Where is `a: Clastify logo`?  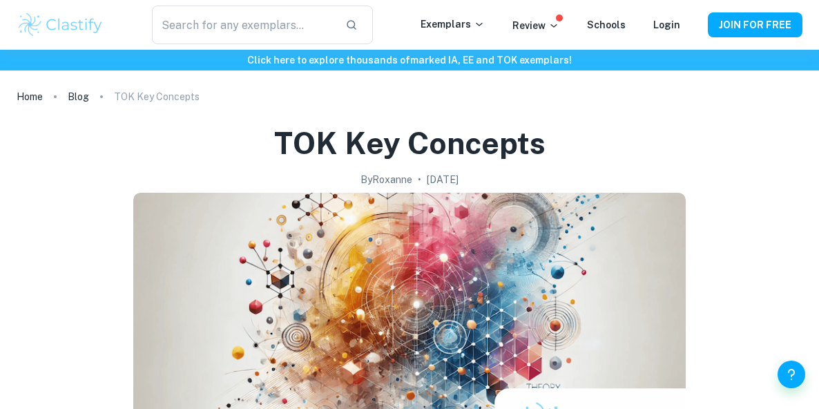 a: Clastify logo is located at coordinates (60, 25).